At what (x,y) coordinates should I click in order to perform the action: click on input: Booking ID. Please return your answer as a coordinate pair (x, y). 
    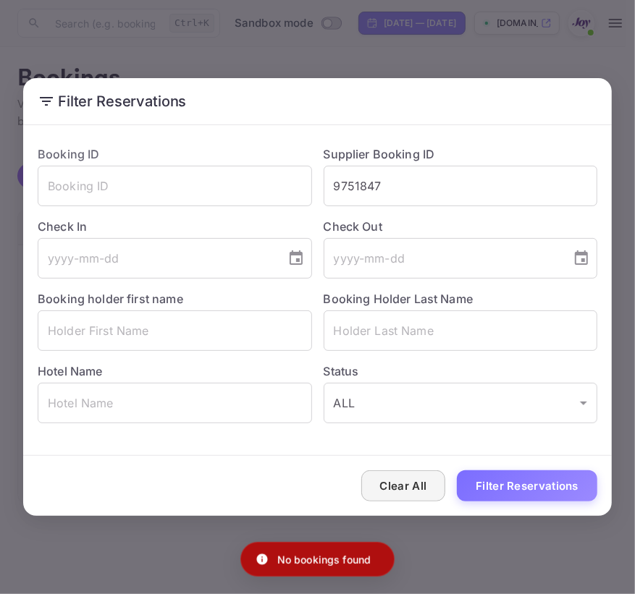
    Looking at the image, I should click on (174, 186).